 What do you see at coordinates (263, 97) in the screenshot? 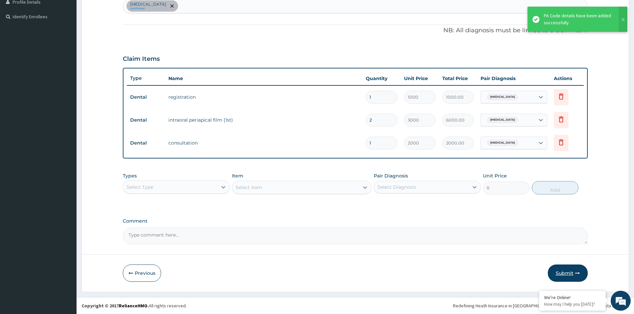
I see `td: registration` at bounding box center [263, 97].